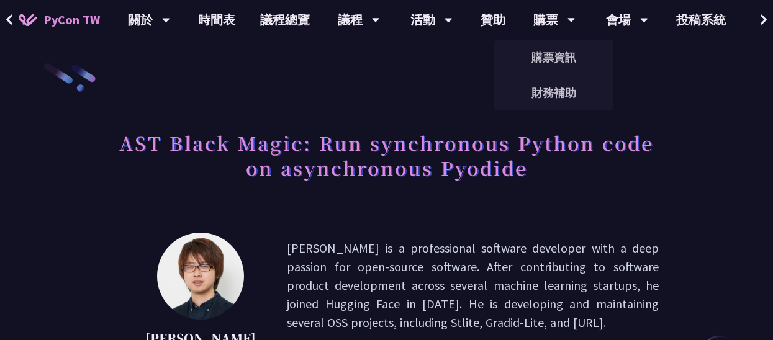  I want to click on img: Home icon of PyCon TW 2025, so click(28, 20).